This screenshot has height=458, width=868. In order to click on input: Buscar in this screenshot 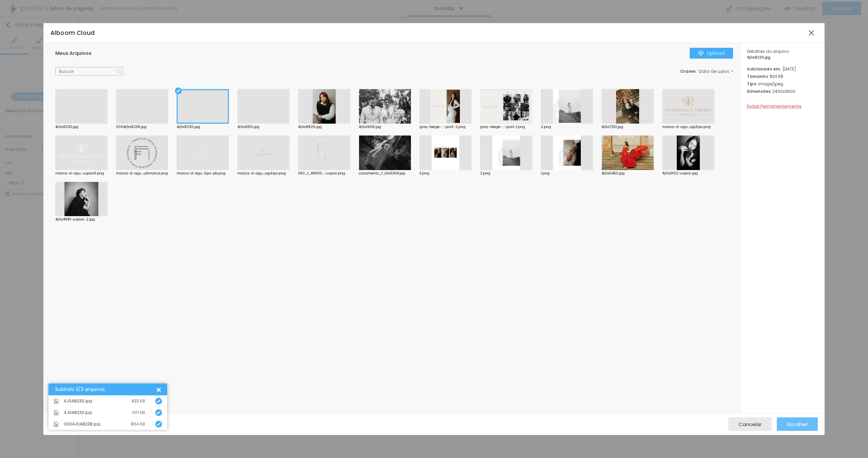, I will do `click(89, 71)`.